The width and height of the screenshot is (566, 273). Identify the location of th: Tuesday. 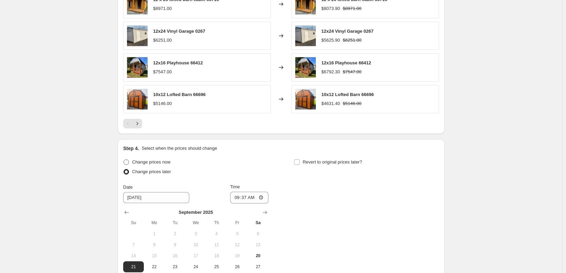
(175, 223).